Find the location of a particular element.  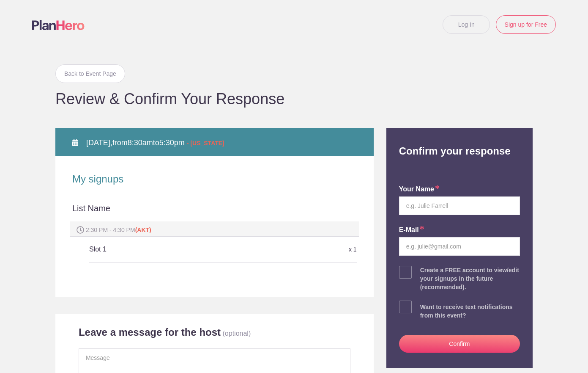

h1: Review & Confirm Your Response is located at coordinates (294, 99).